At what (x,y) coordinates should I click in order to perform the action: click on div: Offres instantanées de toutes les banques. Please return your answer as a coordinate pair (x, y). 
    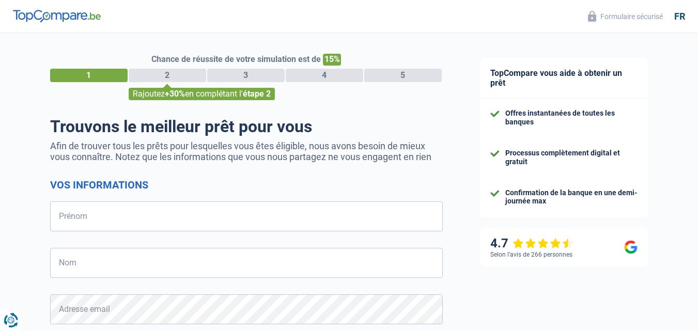
    Looking at the image, I should click on (571, 118).